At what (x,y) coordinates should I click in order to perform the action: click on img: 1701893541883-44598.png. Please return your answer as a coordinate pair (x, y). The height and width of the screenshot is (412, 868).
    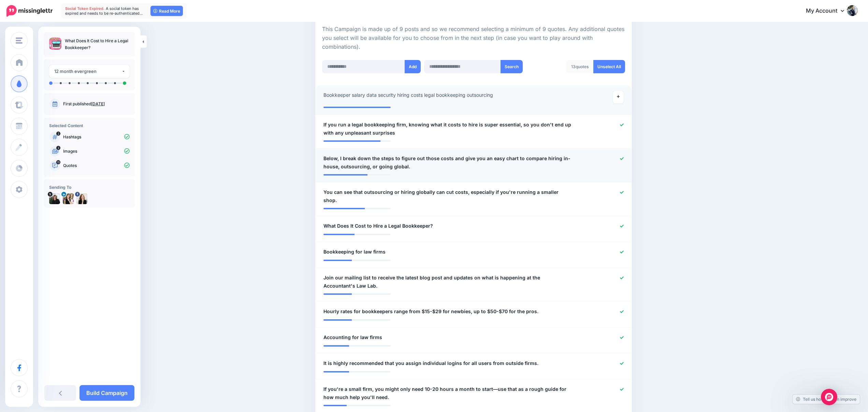
    Looking at the image, I should click on (68, 199).